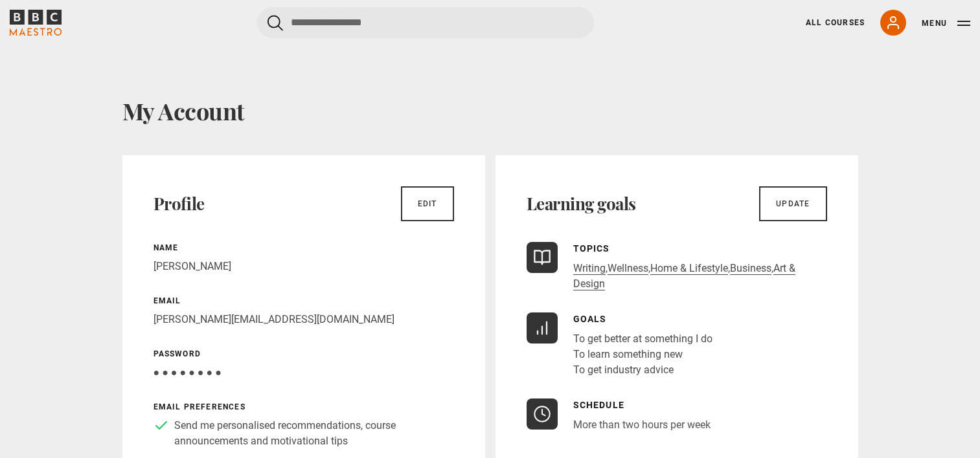 This screenshot has height=458, width=980. Describe the element at coordinates (642, 355) in the screenshot. I see `li: To learn something new` at that location.